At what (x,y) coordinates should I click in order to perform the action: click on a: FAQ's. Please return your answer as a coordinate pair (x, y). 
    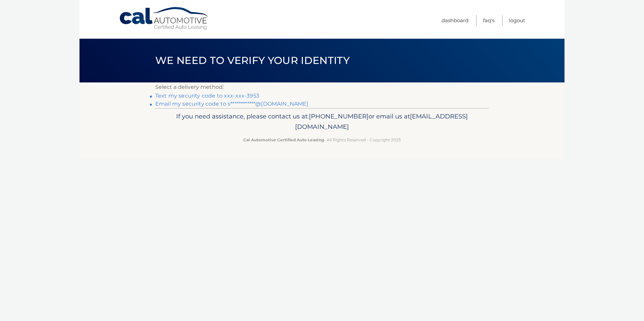
    Looking at the image, I should click on (489, 20).